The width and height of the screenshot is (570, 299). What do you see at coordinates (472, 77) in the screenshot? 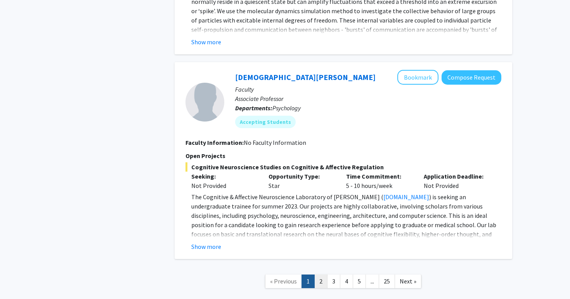
I see `button: Compose Request to Evangelia Chrysikou` at bounding box center [472, 77].